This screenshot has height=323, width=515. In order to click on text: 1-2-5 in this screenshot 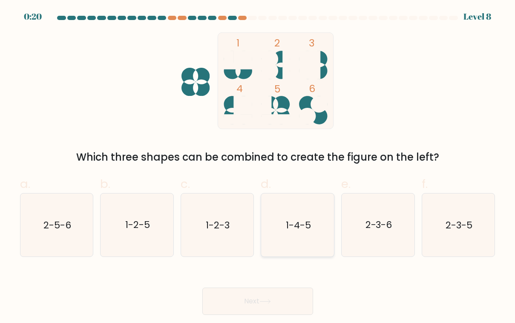, I will do `click(138, 225)`.